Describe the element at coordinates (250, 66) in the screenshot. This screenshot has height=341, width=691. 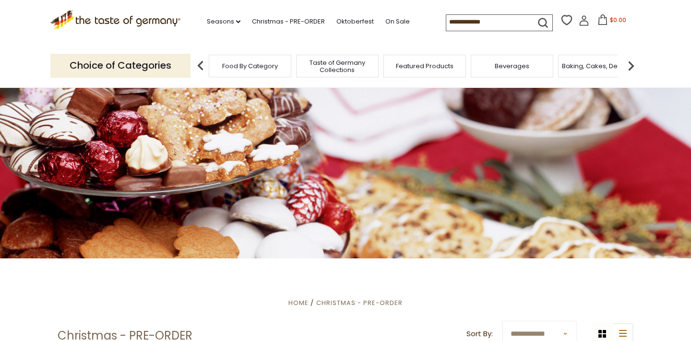
I see `span: Food By Category` at that location.